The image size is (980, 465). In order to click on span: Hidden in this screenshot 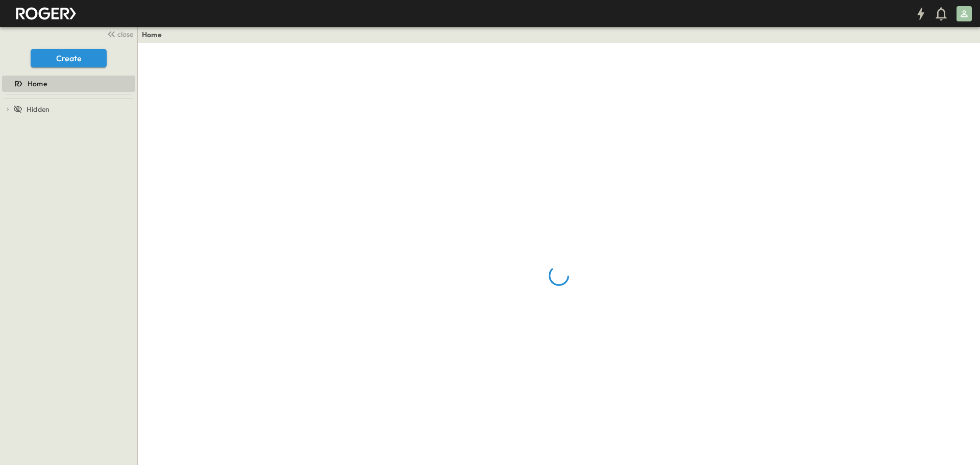, I will do `click(38, 109)`.